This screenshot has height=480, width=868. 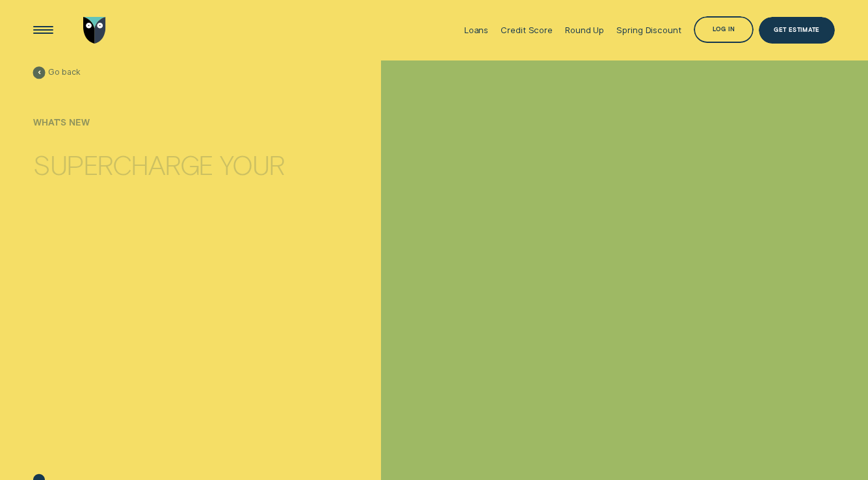 I want to click on div: your, so click(x=252, y=164).